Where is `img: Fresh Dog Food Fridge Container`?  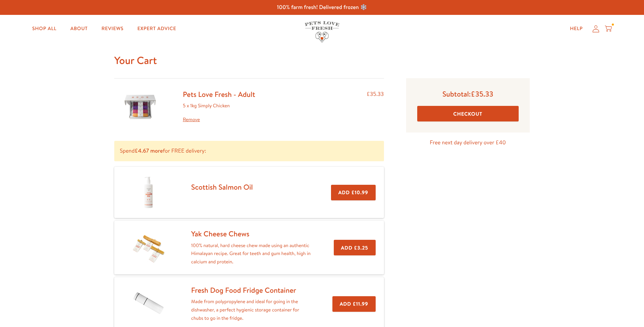 img: Fresh Dog Food Fridge Container is located at coordinates (149, 304).